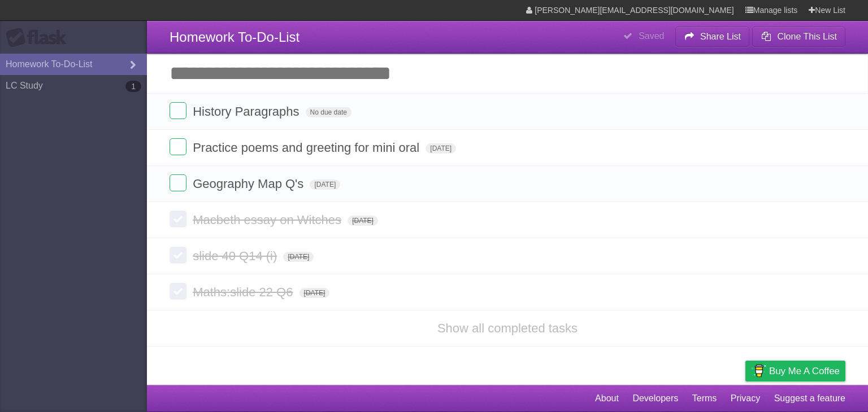  I want to click on b: Saved, so click(651, 36).